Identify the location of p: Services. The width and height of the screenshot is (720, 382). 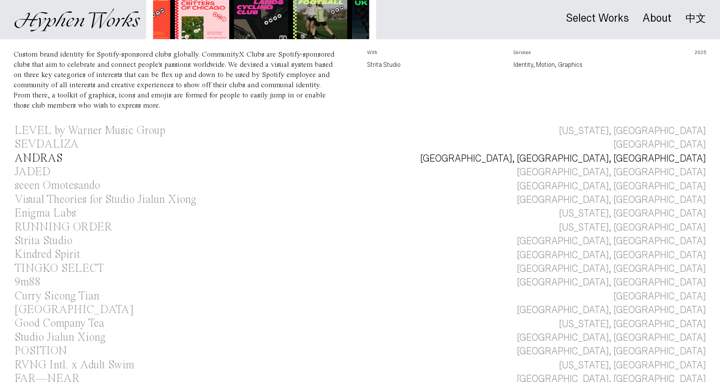
(580, 54).